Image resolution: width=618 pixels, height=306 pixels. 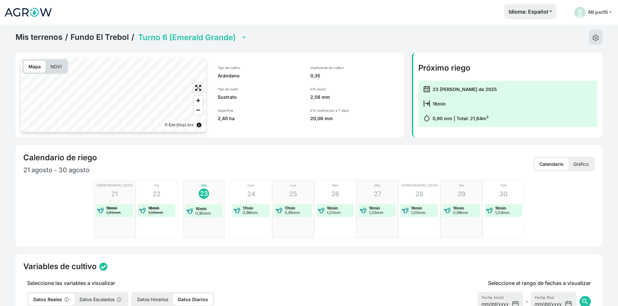 I want to click on p: Tipo de suelo, so click(x=260, y=89).